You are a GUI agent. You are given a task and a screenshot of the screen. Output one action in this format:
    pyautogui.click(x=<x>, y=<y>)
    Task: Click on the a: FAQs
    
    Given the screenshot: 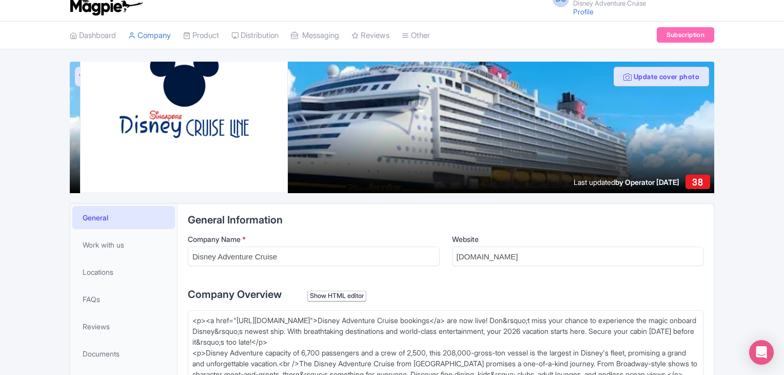 What is the action you would take?
    pyautogui.click(x=124, y=299)
    